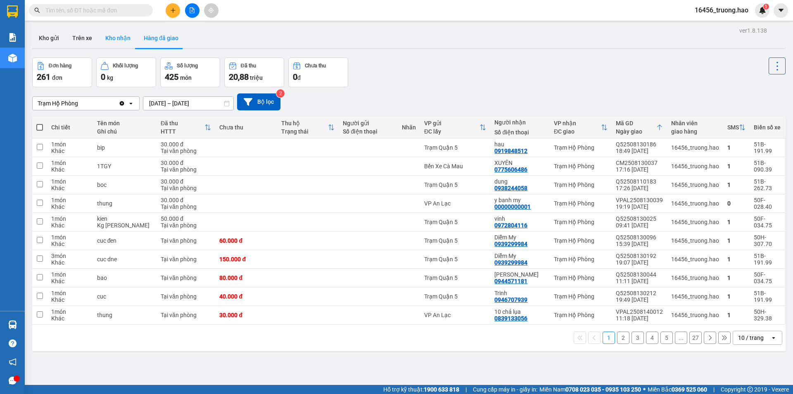 The image size is (793, 394). I want to click on button: Bộ lọc, so click(259, 102).